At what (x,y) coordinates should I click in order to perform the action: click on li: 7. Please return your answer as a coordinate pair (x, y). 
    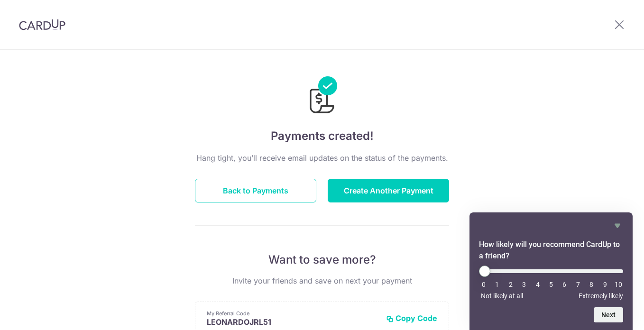
    Looking at the image, I should click on (578, 285).